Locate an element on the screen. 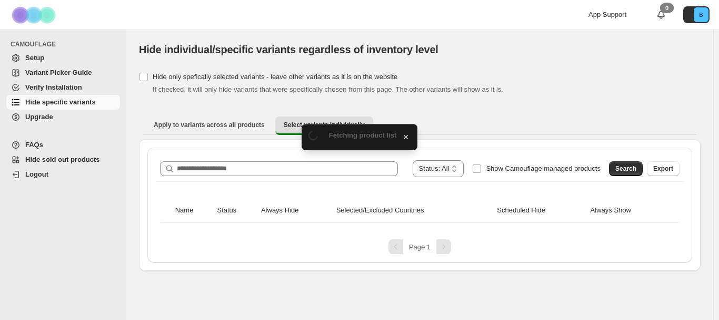 The height and width of the screenshot is (320, 719). a: Logout is located at coordinates (63, 174).